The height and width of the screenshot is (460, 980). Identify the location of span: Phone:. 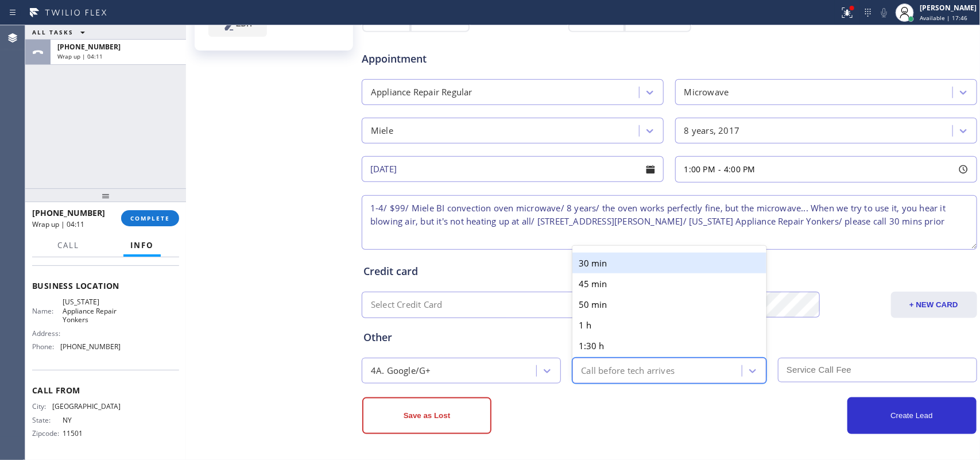
(46, 346).